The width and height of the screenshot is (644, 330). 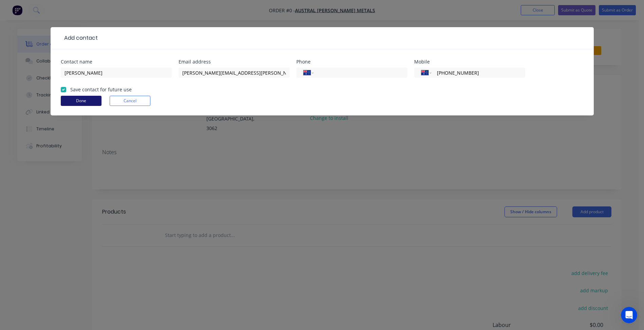 I want to click on label: Save contact for future use, so click(x=101, y=89).